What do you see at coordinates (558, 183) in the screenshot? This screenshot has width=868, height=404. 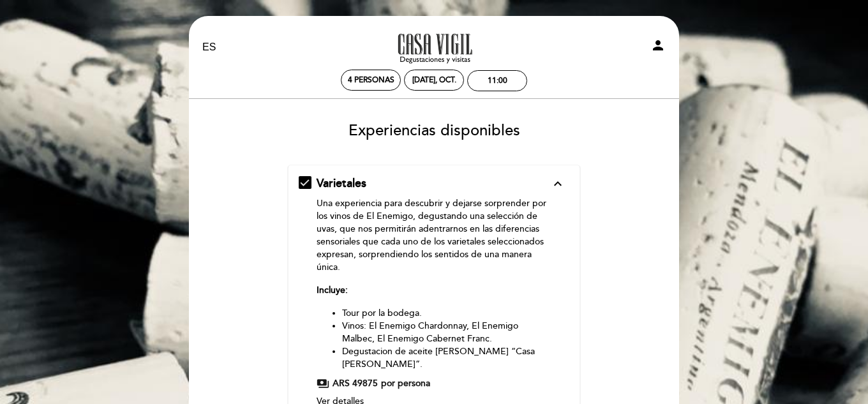 I see `i: expand_less` at bounding box center [558, 183].